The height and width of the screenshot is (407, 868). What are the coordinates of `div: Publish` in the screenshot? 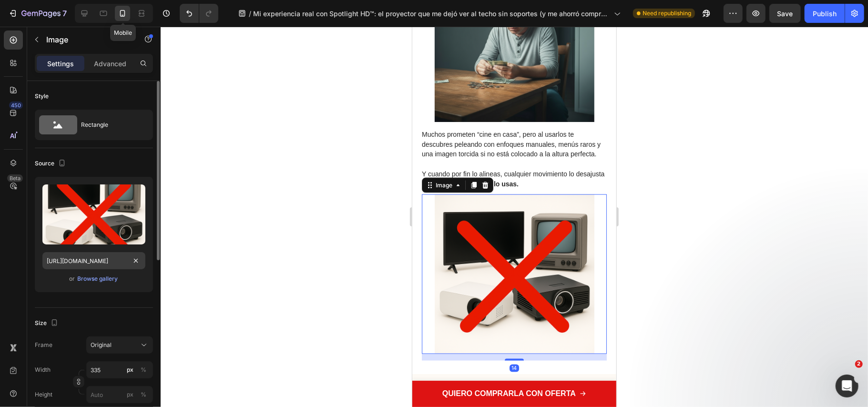 It's located at (824, 13).